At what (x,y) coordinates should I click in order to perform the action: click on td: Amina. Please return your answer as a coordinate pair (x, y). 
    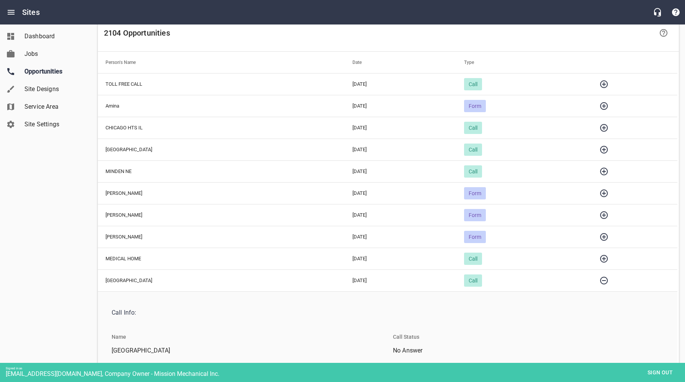
    Looking at the image, I should click on (220, 106).